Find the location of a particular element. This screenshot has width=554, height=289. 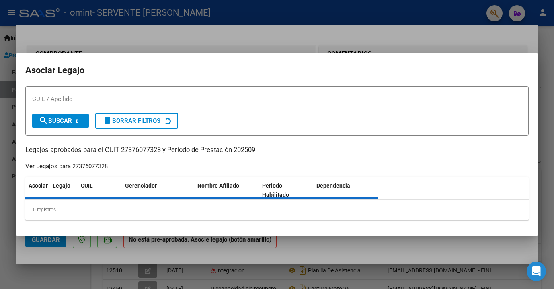

datatable-header-cell: Legajo is located at coordinates (64, 190).